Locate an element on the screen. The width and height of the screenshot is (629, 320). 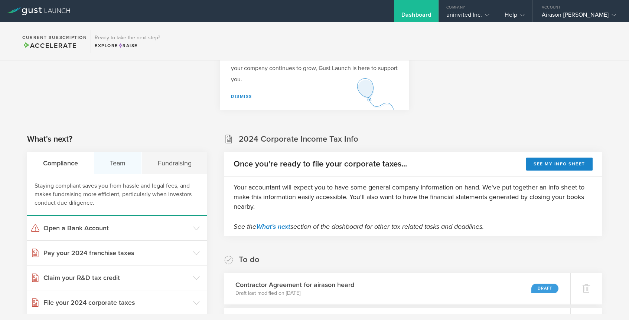
h2: Once you're ready to file your corporate taxes... is located at coordinates (320, 164).